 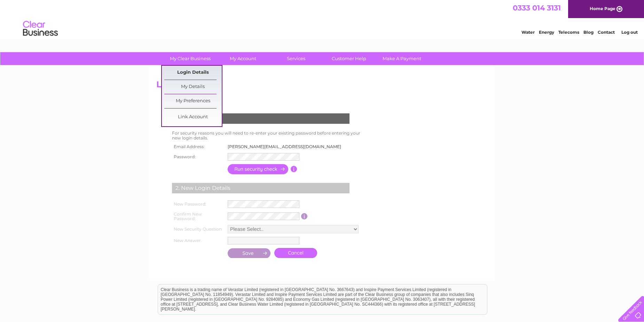 What do you see at coordinates (528, 32) in the screenshot?
I see `a: Water` at bounding box center [528, 32].